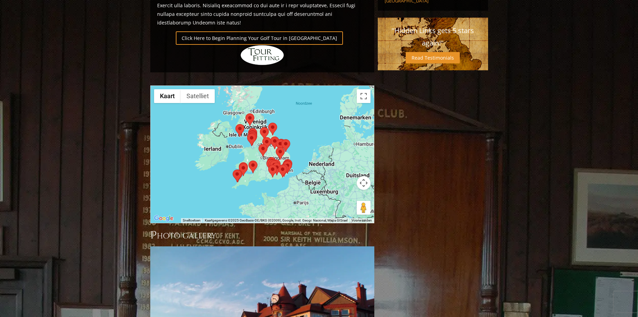 The height and width of the screenshot is (317, 638). What do you see at coordinates (197, 96) in the screenshot?
I see `button: Satellietbeelden tonen` at bounding box center [197, 96].